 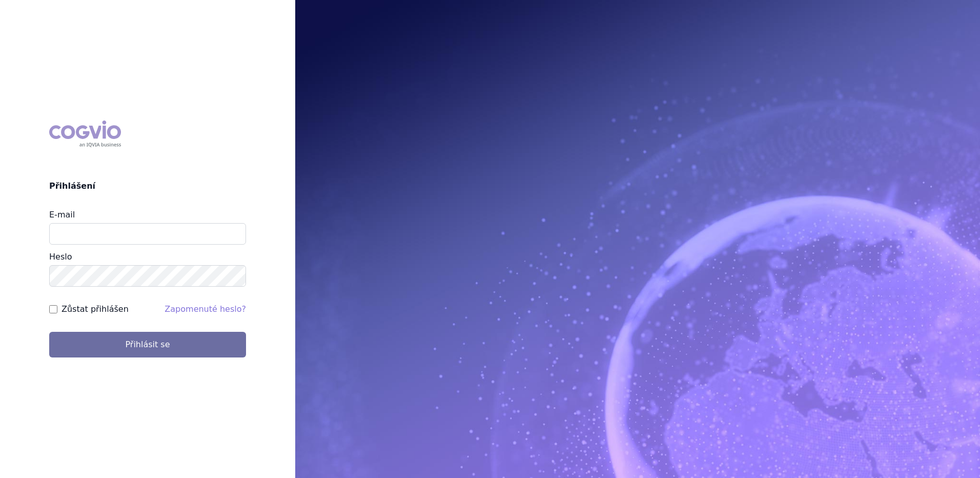 What do you see at coordinates (148, 186) in the screenshot?
I see `h2: Přihlášení` at bounding box center [148, 186].